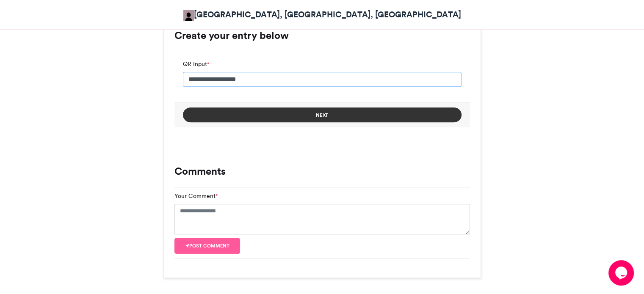  What do you see at coordinates (196, 64) in the screenshot?
I see `label: QR Input` at bounding box center [196, 64].